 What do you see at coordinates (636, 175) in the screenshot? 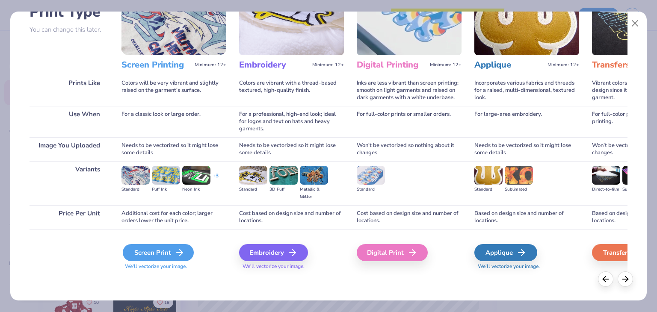
I see `img: Supacolor` at bounding box center [636, 175].